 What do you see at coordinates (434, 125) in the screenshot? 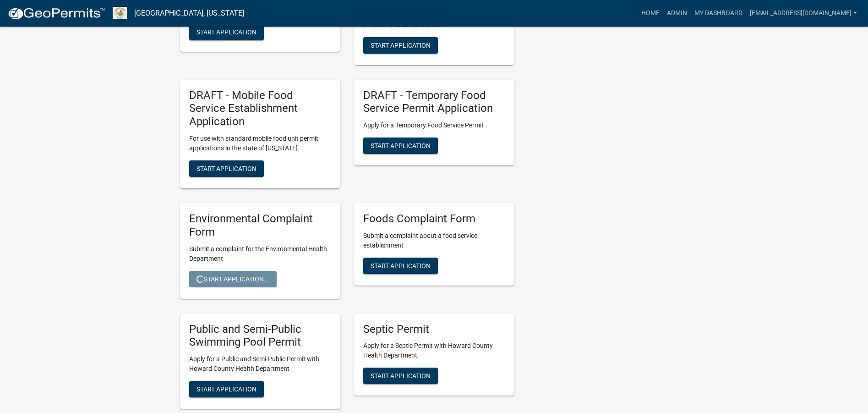
I see `p: Apply for a Temporary Food Service Permit` at bounding box center [434, 125].